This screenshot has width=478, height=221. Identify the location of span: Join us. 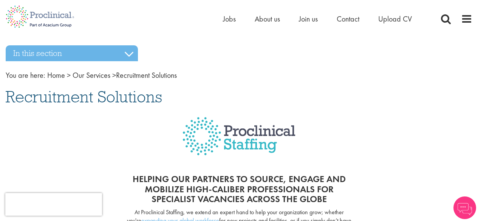
(309, 19).